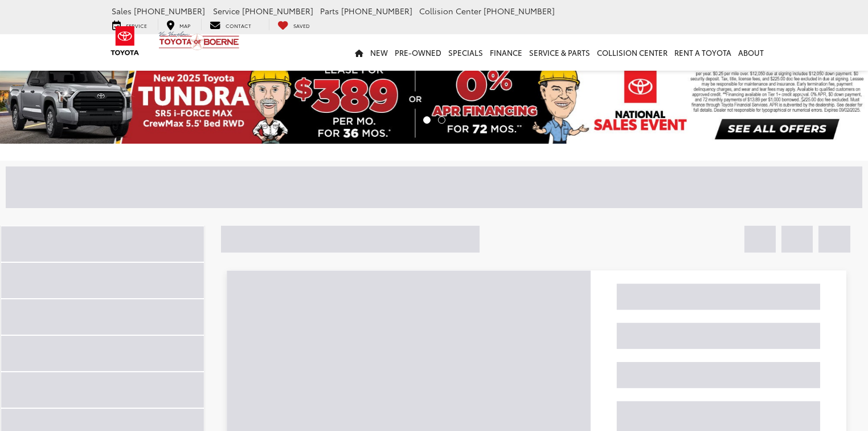  What do you see at coordinates (178, 25) in the screenshot?
I see `a: Map` at bounding box center [178, 25].